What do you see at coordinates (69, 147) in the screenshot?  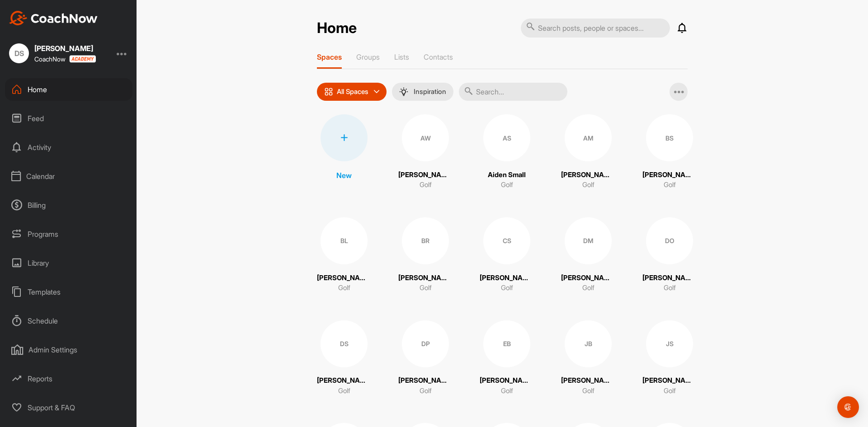 I see `div: Activity` at bounding box center [69, 147].